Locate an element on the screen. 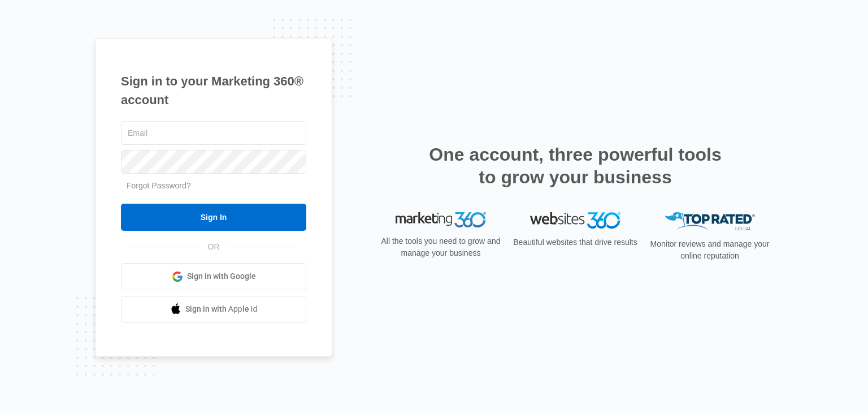 This screenshot has height=413, width=868. img: Marketing 360 is located at coordinates (441, 220).